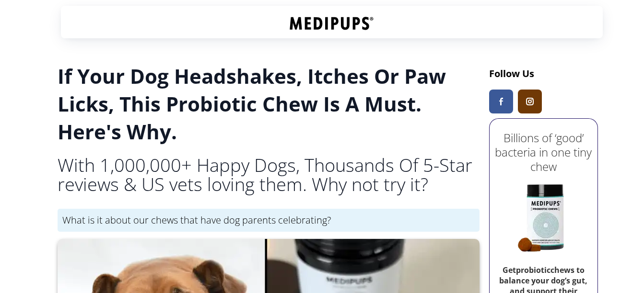 The width and height of the screenshot is (644, 293). Describe the element at coordinates (268, 174) in the screenshot. I see `h2: With 1,000,000+ Happy Dogs, Thousands Of 5-Star reviews & US vets loving them. Why not try it?` at that location.